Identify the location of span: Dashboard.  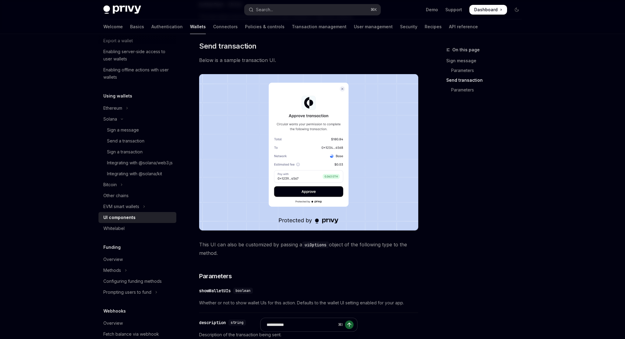
(486, 10).